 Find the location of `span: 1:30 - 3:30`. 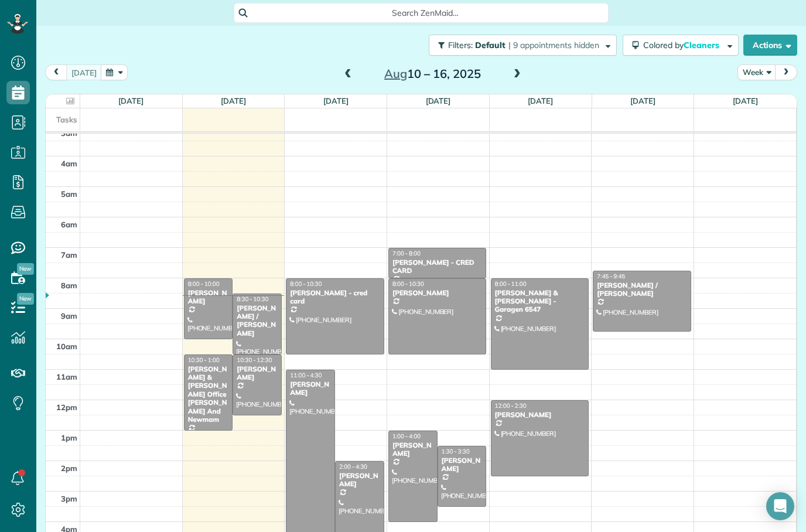

span: 1:30 - 3:30 is located at coordinates (456, 451).